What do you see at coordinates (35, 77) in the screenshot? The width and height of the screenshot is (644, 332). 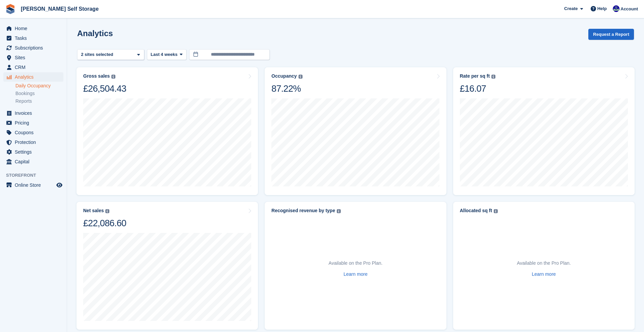 I see `span: Analytics` at bounding box center [35, 77].